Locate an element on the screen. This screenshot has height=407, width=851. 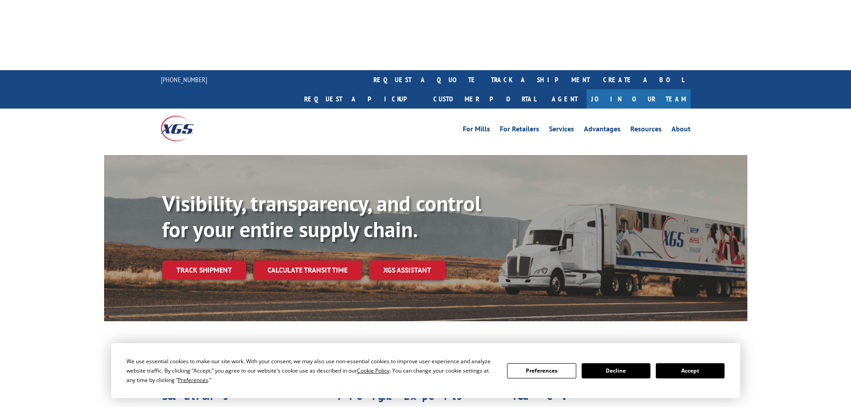
button: Accept is located at coordinates (690, 371).